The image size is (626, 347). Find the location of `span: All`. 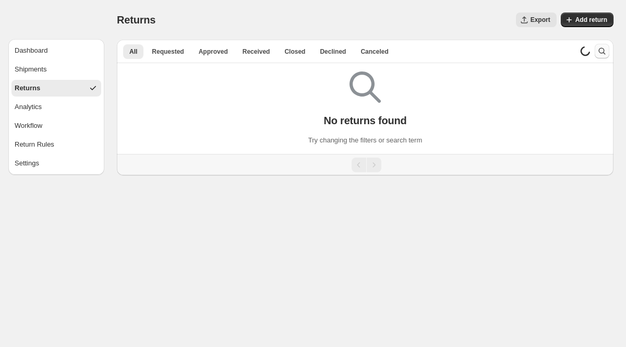

span: All is located at coordinates (133, 52).